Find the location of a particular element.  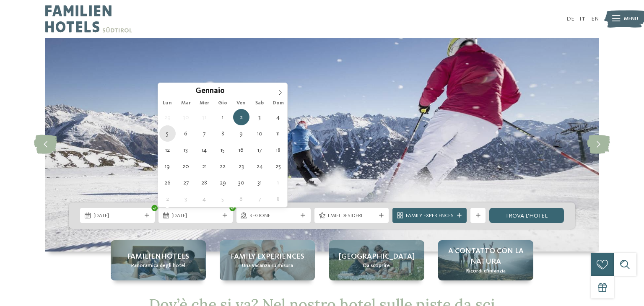

span: Gennaio 2, 2026 is located at coordinates (241, 117).